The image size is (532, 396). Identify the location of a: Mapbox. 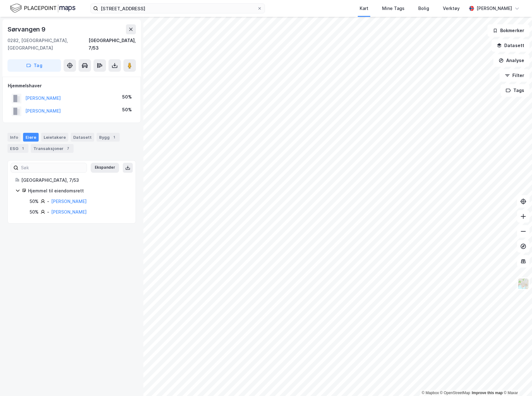
(430, 393).